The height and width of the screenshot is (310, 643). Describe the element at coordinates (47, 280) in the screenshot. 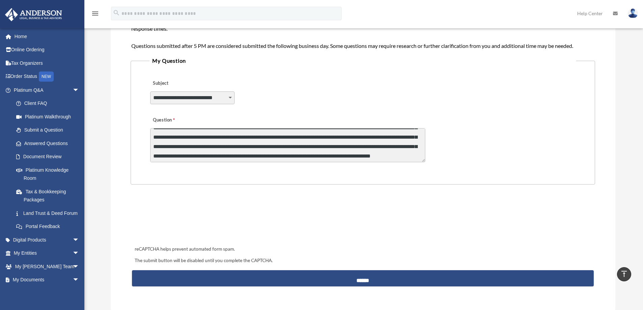

I see `a: My Documentsarrow_drop_down` at that location.